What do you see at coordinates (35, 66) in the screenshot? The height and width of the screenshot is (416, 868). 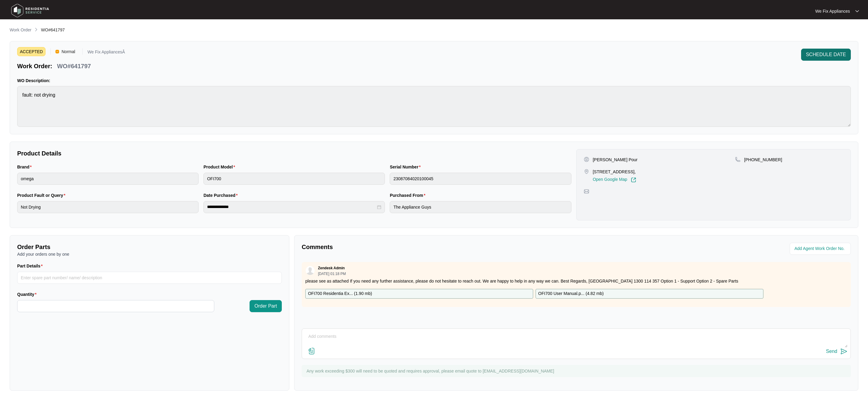 I see `p: Work Order:` at bounding box center [35, 66].